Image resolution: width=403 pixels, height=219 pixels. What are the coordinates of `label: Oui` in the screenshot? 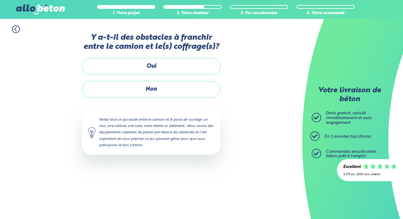 It's located at (151, 66).